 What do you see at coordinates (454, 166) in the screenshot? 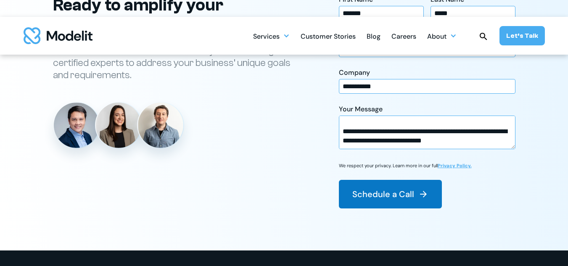
I see `a: Privacy Policy.` at bounding box center [454, 166].